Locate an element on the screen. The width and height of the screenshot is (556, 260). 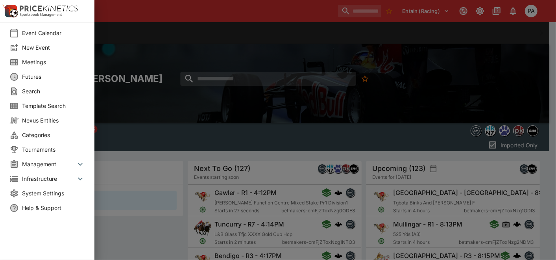
span: Help & Support is located at coordinates (54, 207).